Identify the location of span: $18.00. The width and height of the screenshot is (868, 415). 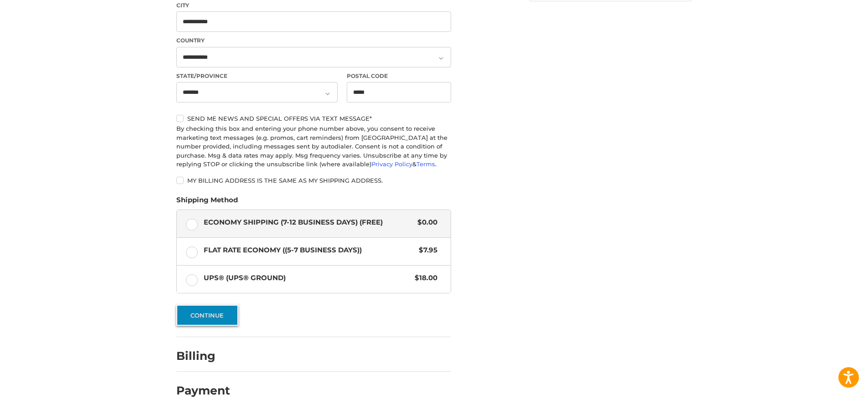
(423, 278).